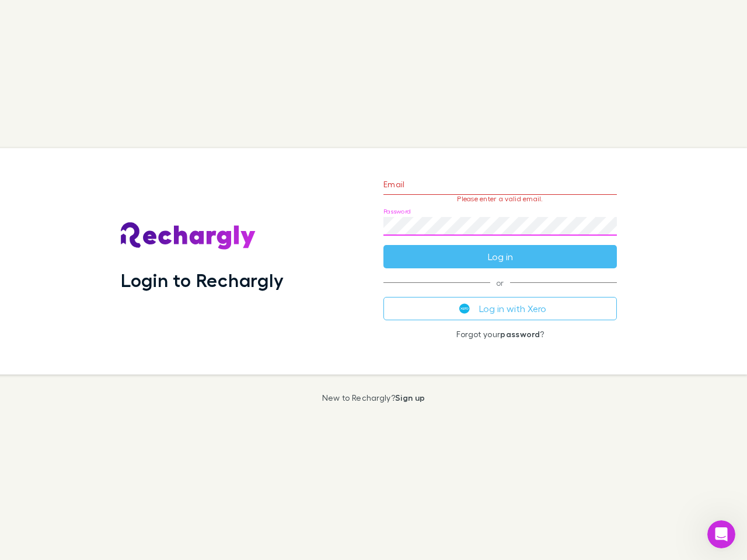  I want to click on img: Xero's logo, so click(464, 309).